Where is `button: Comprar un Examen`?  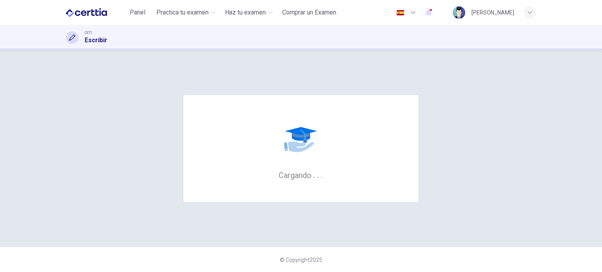 button: Comprar un Examen is located at coordinates (309, 13).